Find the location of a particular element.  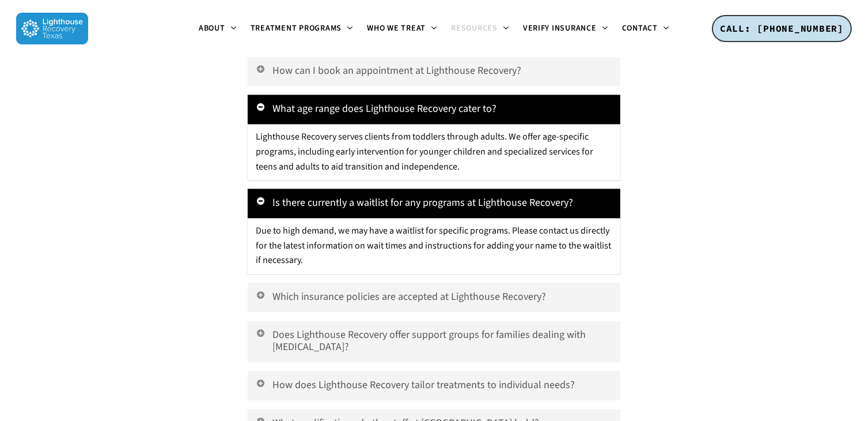

span: Treatment Programs is located at coordinates (296, 28).